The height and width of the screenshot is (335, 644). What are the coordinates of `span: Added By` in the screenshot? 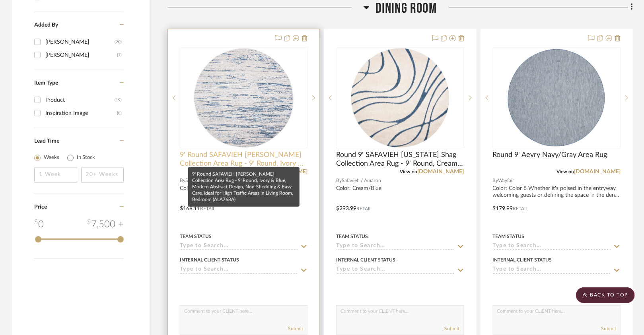 It's located at (46, 25).